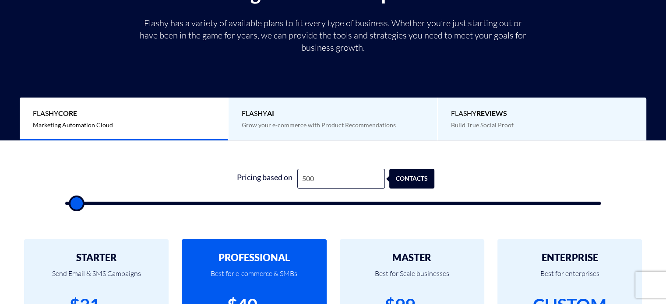 The image size is (666, 304). Describe the element at coordinates (570, 258) in the screenshot. I see `h2: ENTERPRISE` at that location.